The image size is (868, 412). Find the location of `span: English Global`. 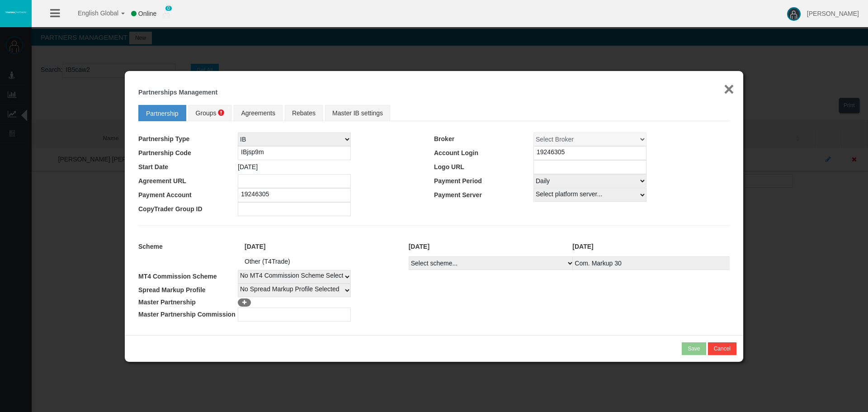

span: English Global is located at coordinates (92, 13).